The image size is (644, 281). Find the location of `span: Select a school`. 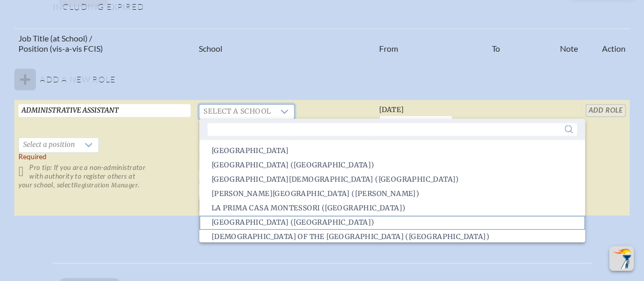

span: Select a school is located at coordinates (236, 112).